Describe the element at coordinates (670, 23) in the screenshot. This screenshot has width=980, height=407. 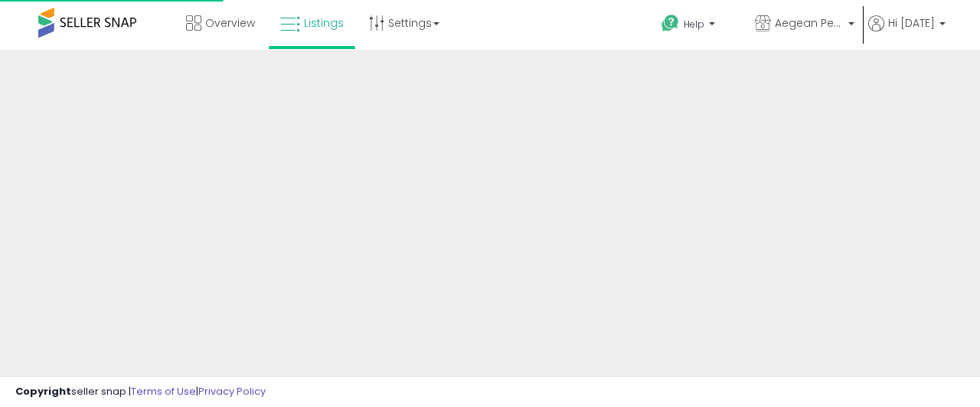
I see `i: Get Help` at that location.